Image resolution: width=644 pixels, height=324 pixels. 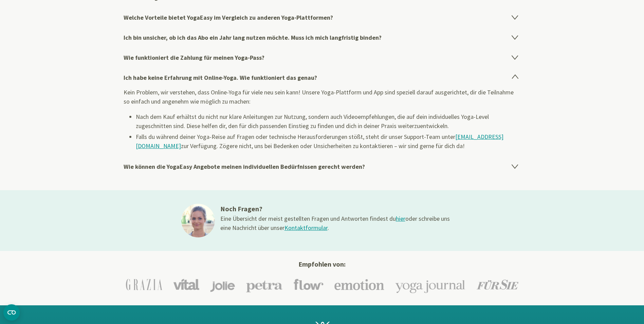 I want to click on h4: Welche Vorteile bietet YogaEasy im Vergleich zu anderen Yoga-Plattformen?, so click(x=322, y=17).